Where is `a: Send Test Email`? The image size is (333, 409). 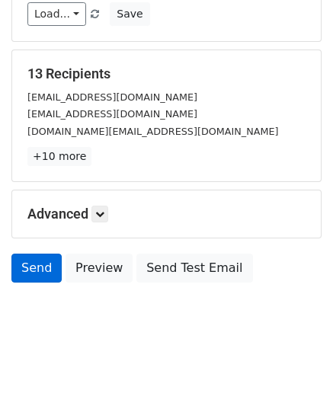
a: Send Test Email is located at coordinates (194, 268).